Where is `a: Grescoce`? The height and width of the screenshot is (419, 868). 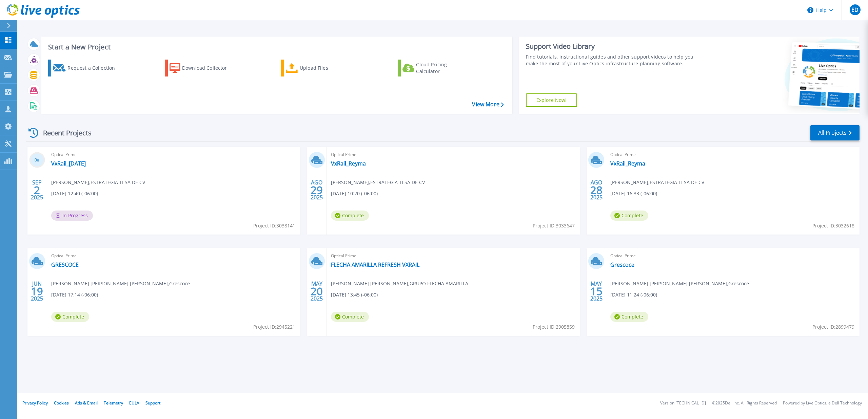 a: Grescoce is located at coordinates (622, 265).